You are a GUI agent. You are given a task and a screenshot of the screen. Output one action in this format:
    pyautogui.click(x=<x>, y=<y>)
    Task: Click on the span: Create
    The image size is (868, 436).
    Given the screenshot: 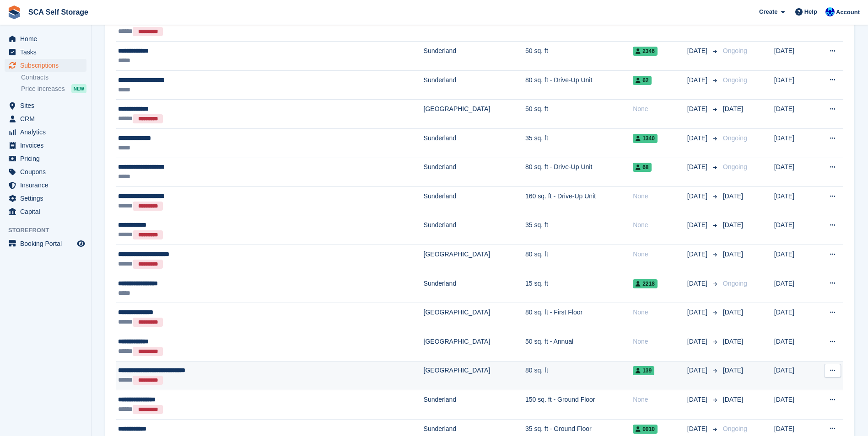 What is the action you would take?
    pyautogui.click(x=768, y=12)
    